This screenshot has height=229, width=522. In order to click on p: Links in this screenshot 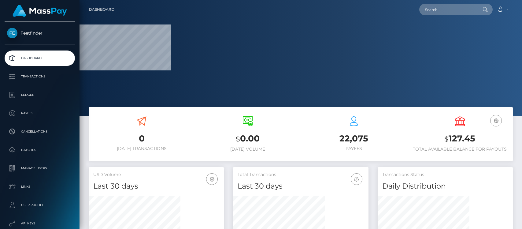, I will do `click(40, 186)`.